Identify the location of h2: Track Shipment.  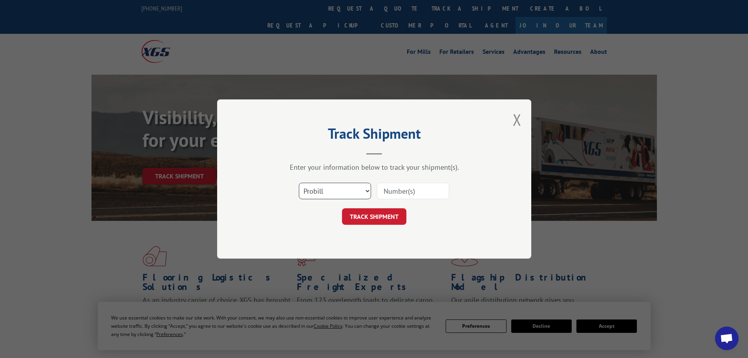
(374, 136).